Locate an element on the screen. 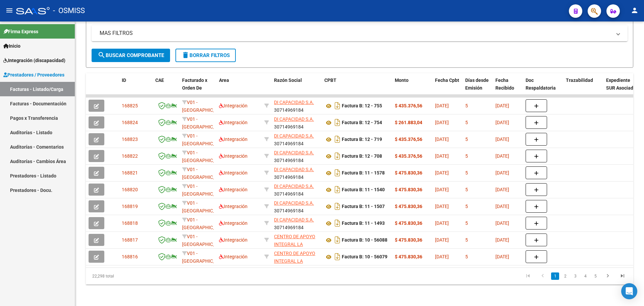  mat-panel-title: MAS FILTROS is located at coordinates (356, 33).